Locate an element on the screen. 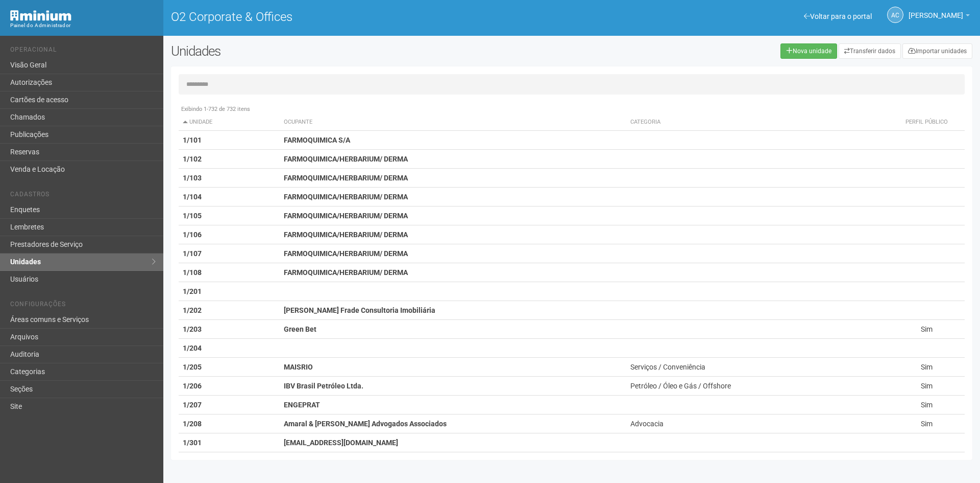  strong: MAISRIO is located at coordinates (298, 366).